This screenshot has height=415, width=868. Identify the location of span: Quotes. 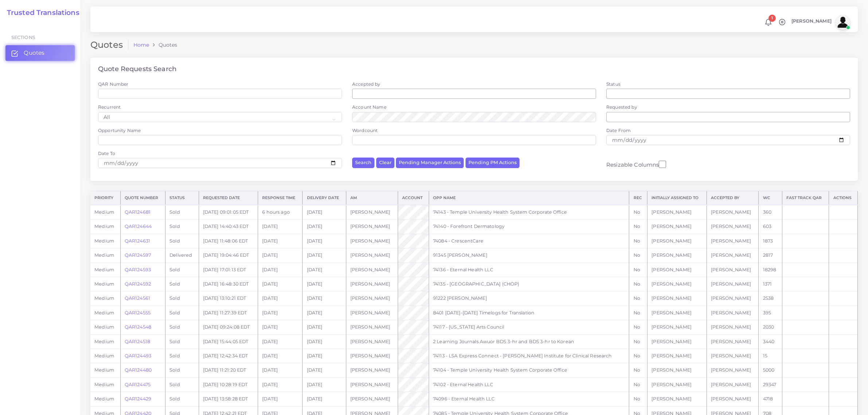
(34, 53).